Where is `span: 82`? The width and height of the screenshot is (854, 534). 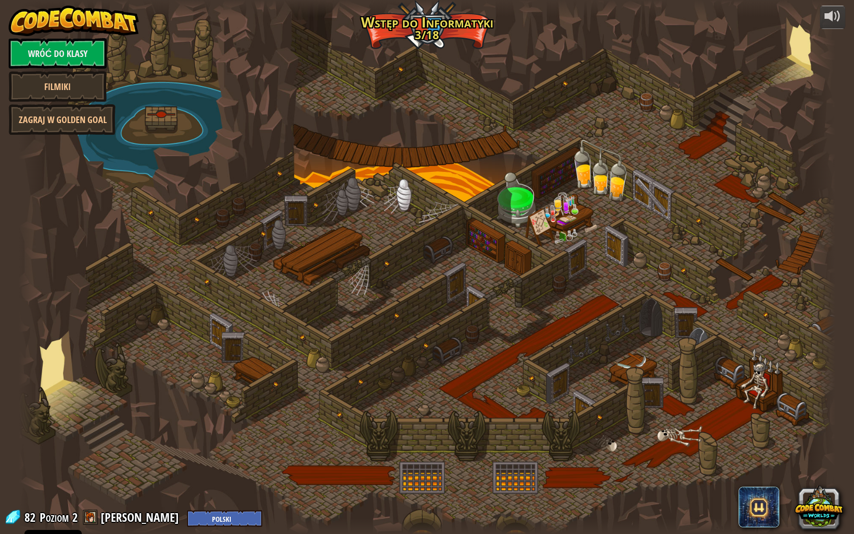
span: 82 is located at coordinates (32, 517).